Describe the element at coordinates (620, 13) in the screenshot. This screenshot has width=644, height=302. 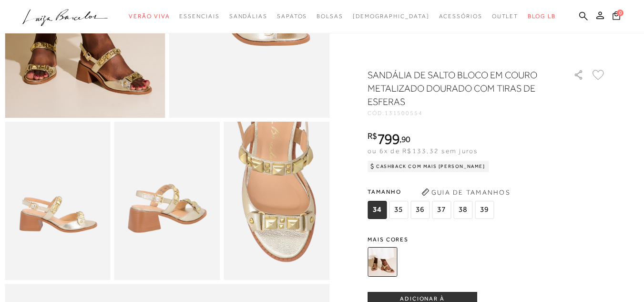
I see `span: 0` at that location.